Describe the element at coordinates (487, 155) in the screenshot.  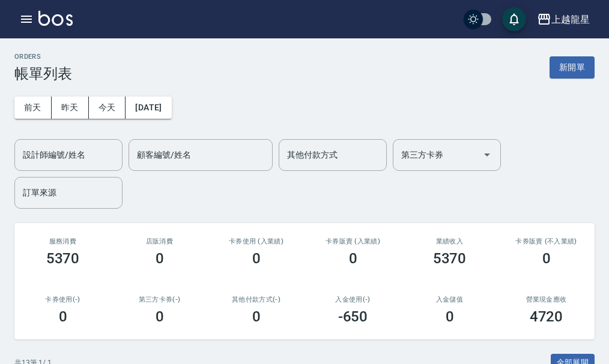
I see `button: Open` at that location.